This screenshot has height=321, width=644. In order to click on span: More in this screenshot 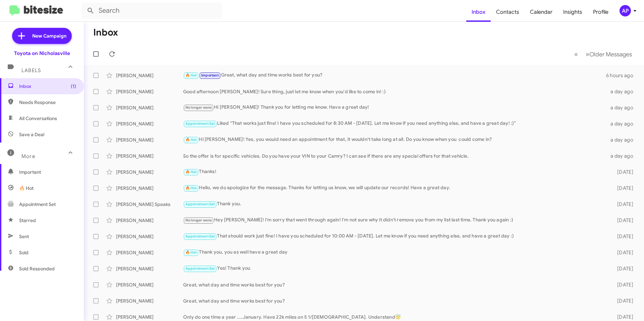, I will do `click(28, 156)`.